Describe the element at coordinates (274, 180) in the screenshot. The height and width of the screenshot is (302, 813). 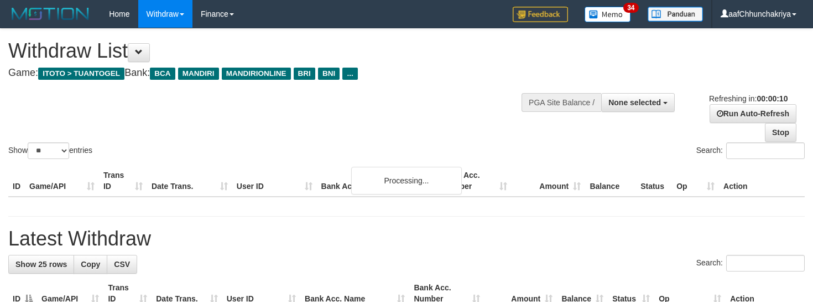
I see `th: User ID` at that location.